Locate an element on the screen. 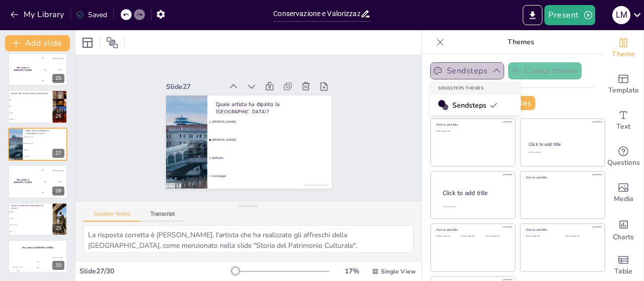  div: Sendsteps Themes is located at coordinates (475, 88).